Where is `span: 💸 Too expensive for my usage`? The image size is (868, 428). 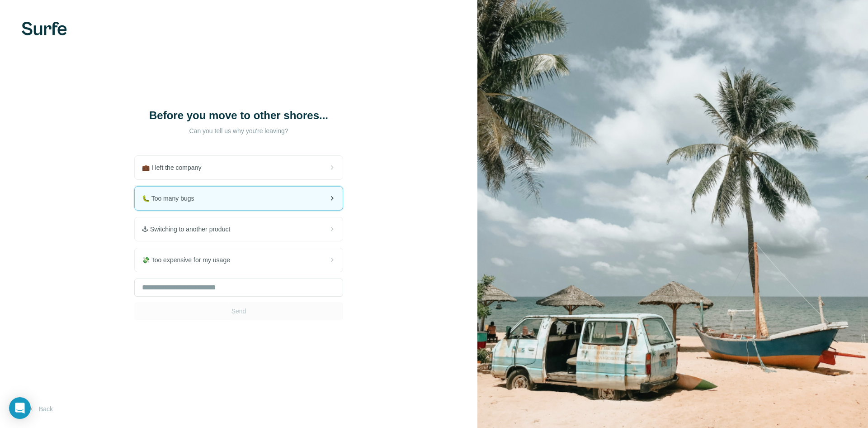 span: 💸 Too expensive for my usage is located at coordinates (189, 259).